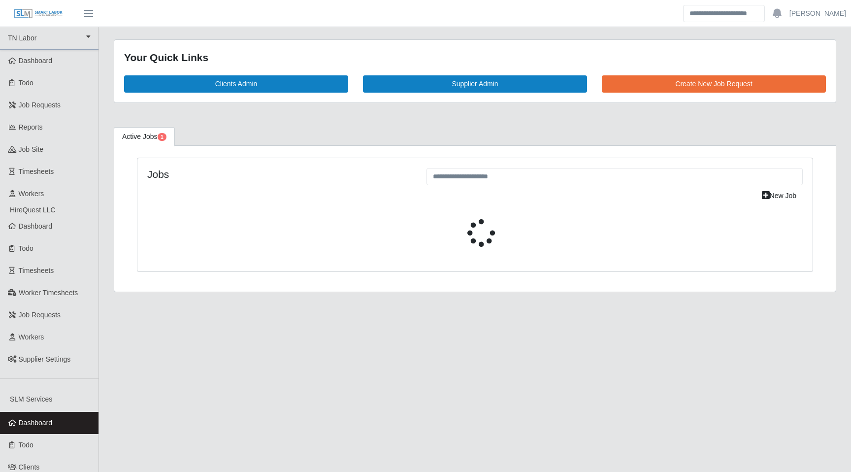  Describe the element at coordinates (144, 136) in the screenshot. I see `a: Active Jobs` at that location.